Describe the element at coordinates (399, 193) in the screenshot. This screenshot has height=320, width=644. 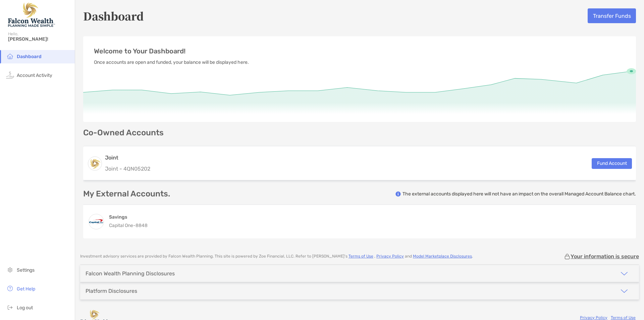
I see `img: info` at that location.